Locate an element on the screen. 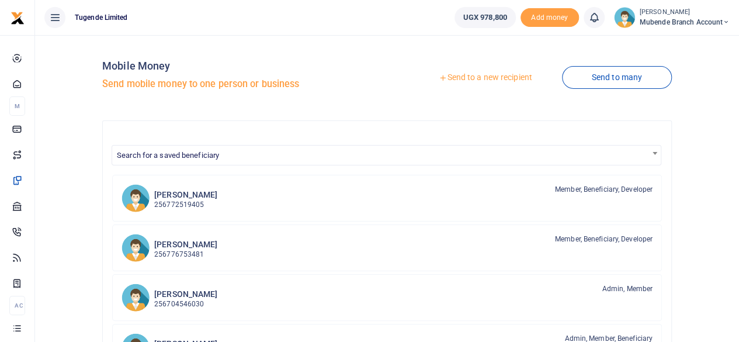 This screenshot has height=342, width=739. a: logo-small logo-large logo-large is located at coordinates (18, 17).